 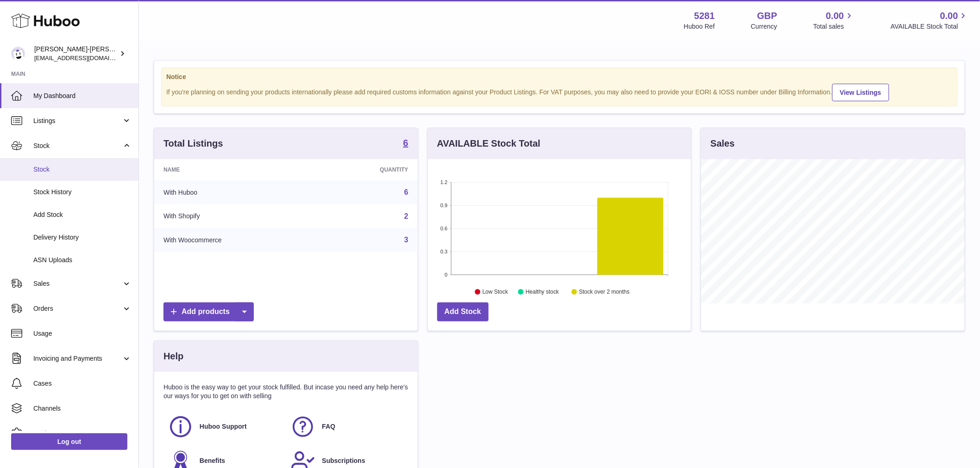 I want to click on span: ASN Uploads, so click(x=82, y=260).